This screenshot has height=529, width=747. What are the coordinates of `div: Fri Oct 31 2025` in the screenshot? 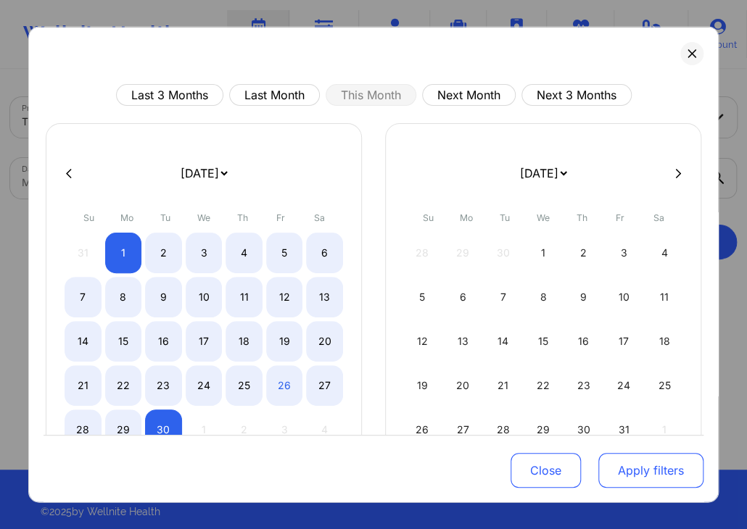 It's located at (623, 430).